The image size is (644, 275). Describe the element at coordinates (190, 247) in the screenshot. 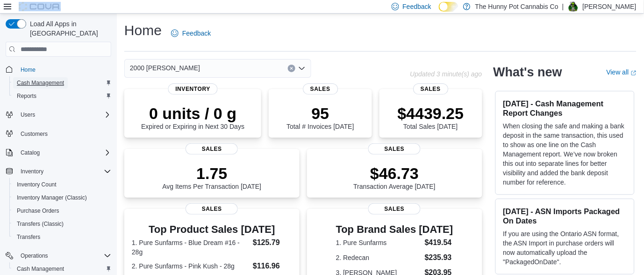

I see `dt: 1. Pure Sunfarms - Blue Dream #16 - 28g` at that location.